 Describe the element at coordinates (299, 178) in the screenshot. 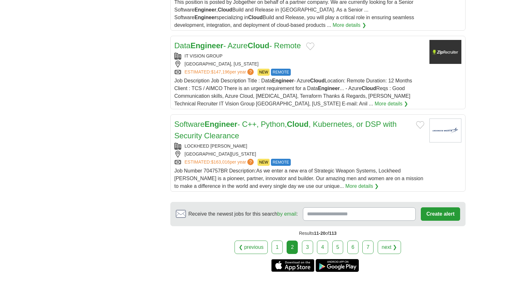

I see `span: Job Number 704757BR Description:As we enter a new era of Strategic Weapon Systems, Lockheed [PERS...` at that location.